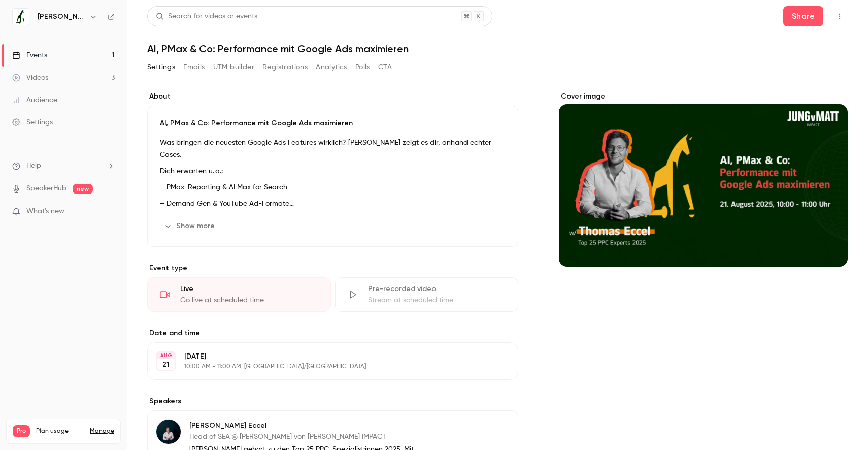  Describe the element at coordinates (83, 189) in the screenshot. I see `span: new` at that location.